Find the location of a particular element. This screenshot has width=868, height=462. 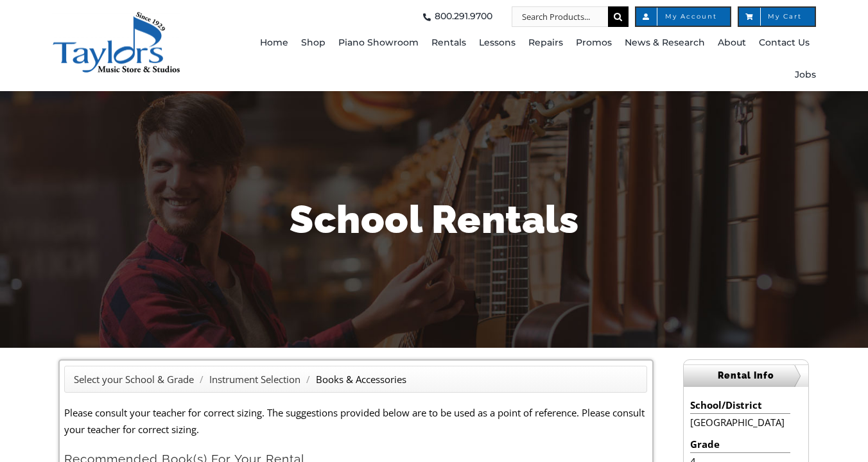

a: Rentals is located at coordinates (448, 43).